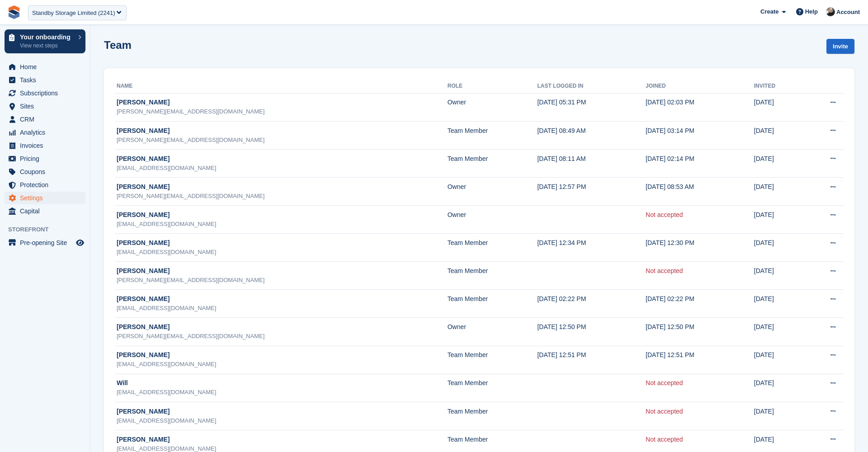 The height and width of the screenshot is (452, 868). What do you see at coordinates (14, 12) in the screenshot?
I see `img: stora-icon-8386f47178a22dfd0bd8f6a31ec36ba5ce8667c1dd55bd0f319d3a0aa187defe.svg` at bounding box center [14, 12].